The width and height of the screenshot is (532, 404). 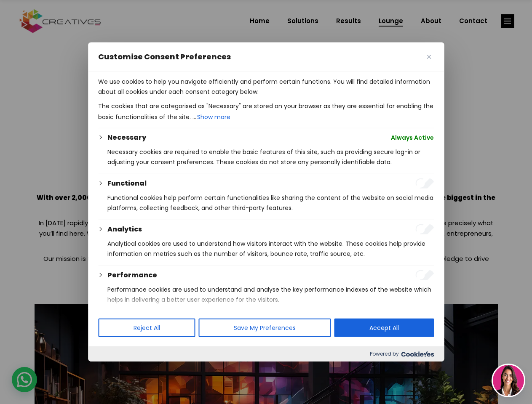 I want to click on span: Customise Consent Preferences, so click(x=164, y=57).